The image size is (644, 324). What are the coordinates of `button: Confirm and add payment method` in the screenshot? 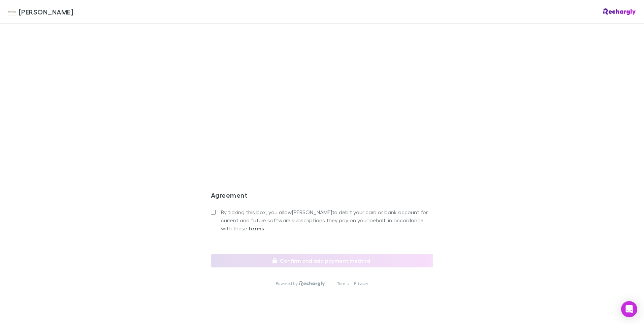 It's located at (322, 261).